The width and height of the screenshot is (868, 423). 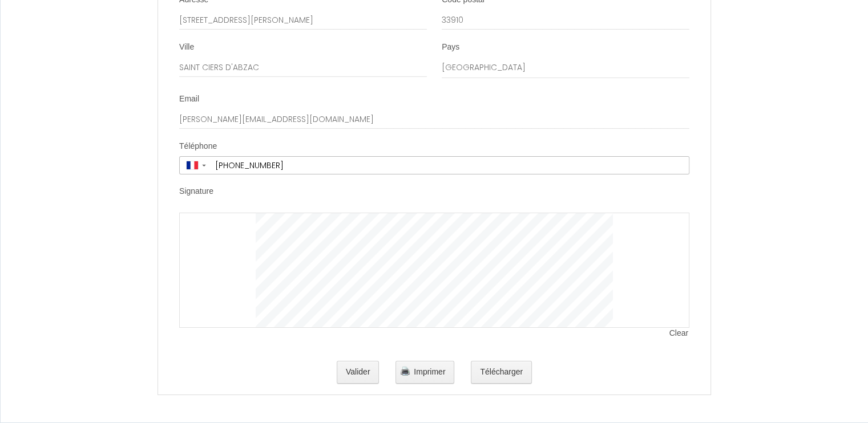 What do you see at coordinates (358, 372) in the screenshot?
I see `button: Valider` at bounding box center [358, 372].